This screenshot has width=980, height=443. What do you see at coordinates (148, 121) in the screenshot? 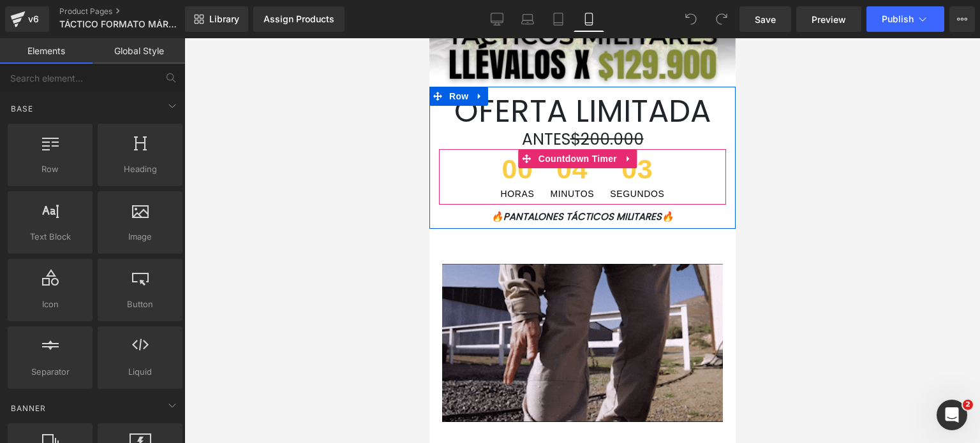
I see `span: Countdown Timer` at bounding box center [148, 121].